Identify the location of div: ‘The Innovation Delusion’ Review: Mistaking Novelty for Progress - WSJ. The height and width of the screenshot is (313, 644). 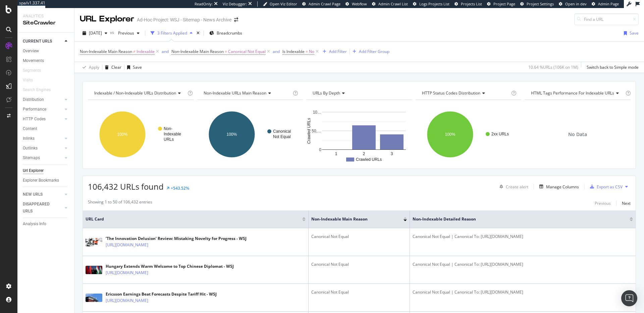
(176, 239).